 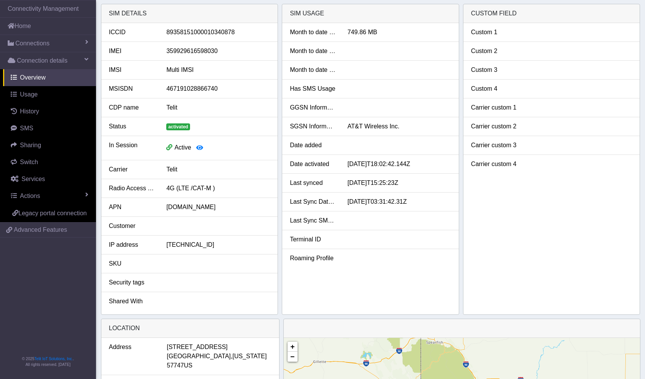 I want to click on div: Date activated, so click(x=313, y=164).